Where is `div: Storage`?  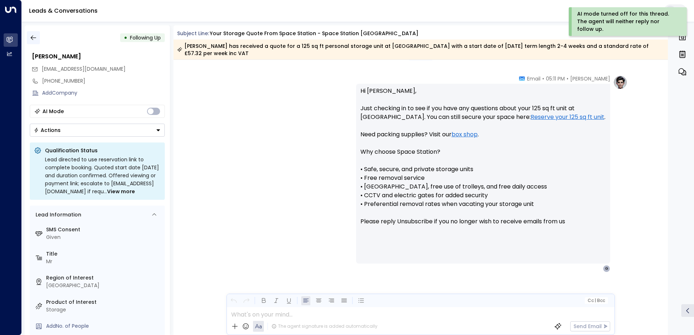
div: Storage is located at coordinates (104, 310).